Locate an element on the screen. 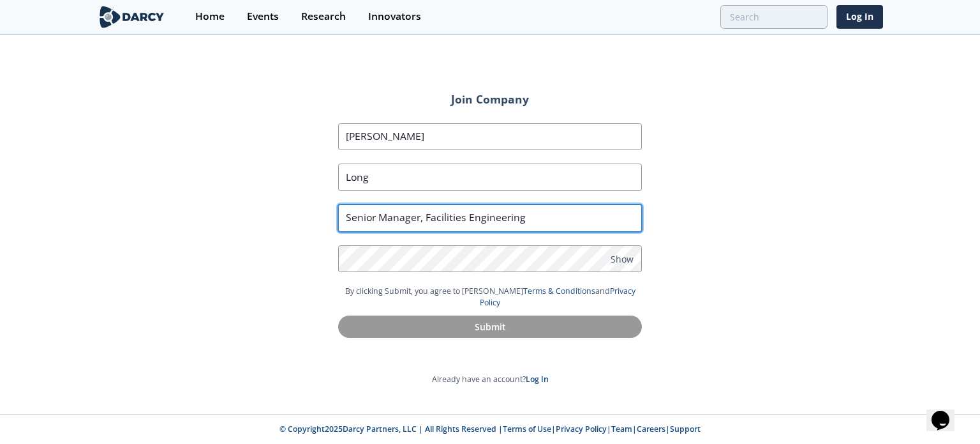 The width and height of the screenshot is (980, 444). div: Research is located at coordinates (324, 16).